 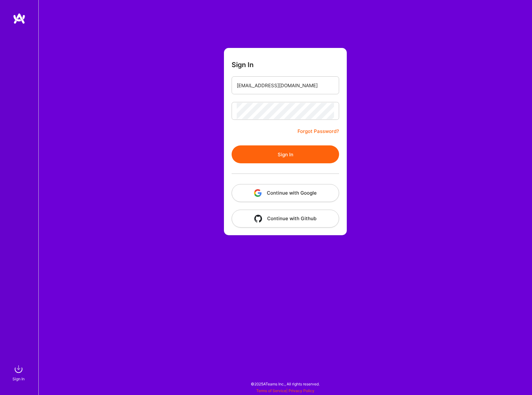 What do you see at coordinates (19, 19) in the screenshot?
I see `img: logo` at bounding box center [19, 19].